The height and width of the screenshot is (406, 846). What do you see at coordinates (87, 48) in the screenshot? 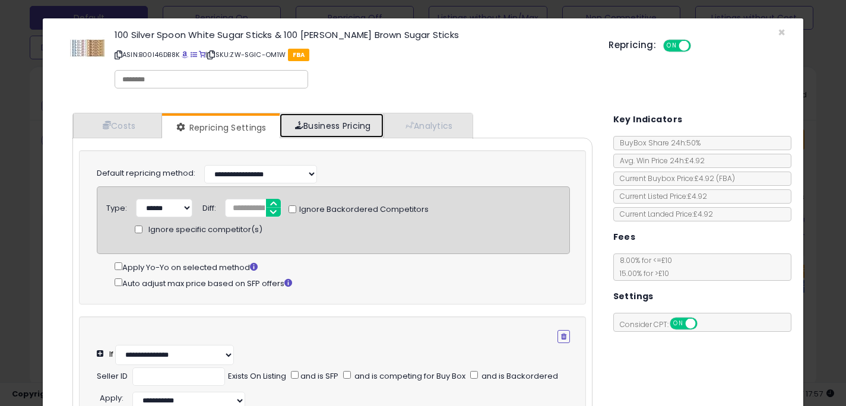
I see `img: 51UIP4QSt9L._SL60_.jpg` at bounding box center [87, 48].